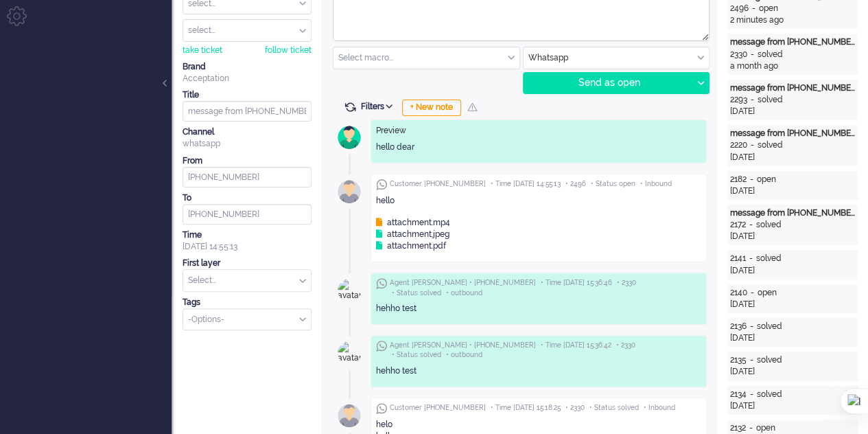  Describe the element at coordinates (288, 50) in the screenshot. I see `div: follow ticket` at that location.